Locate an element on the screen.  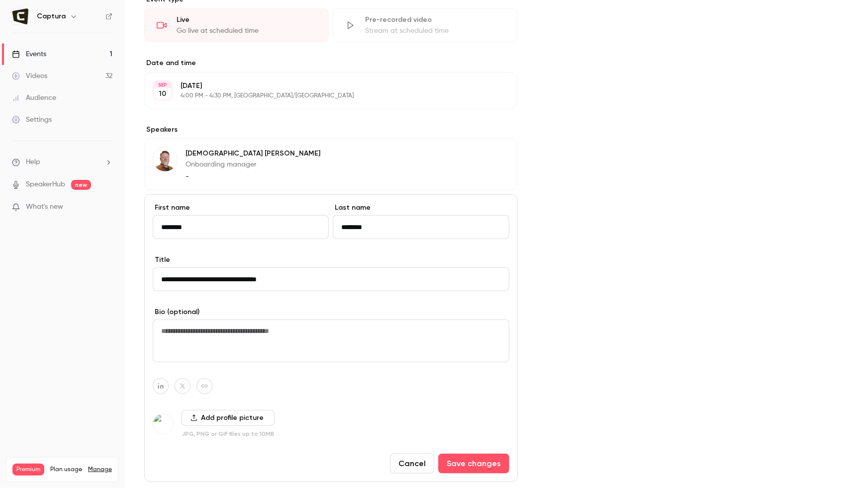
p: Onboarding manager is located at coordinates (253, 165).